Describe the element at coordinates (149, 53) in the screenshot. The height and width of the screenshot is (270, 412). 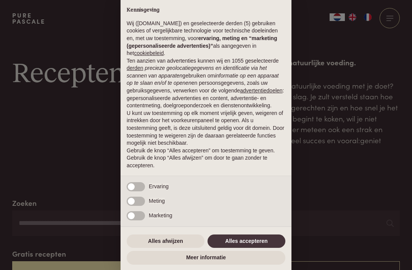
I see `a: cookiebeleid` at that location.